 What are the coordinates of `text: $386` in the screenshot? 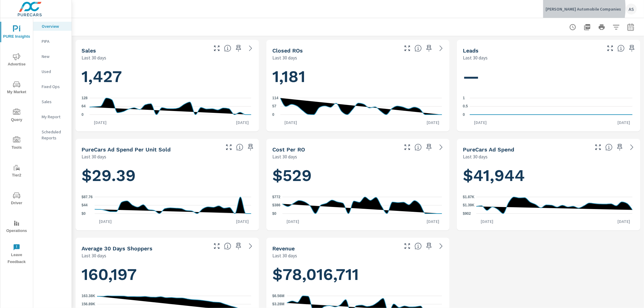 It's located at (276, 206).